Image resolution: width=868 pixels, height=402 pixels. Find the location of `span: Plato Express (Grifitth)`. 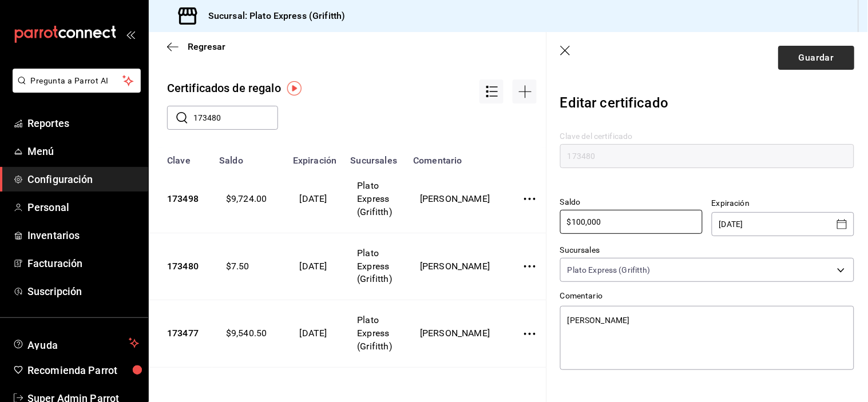

span: Plato Express (Grifitth) is located at coordinates (609, 270).